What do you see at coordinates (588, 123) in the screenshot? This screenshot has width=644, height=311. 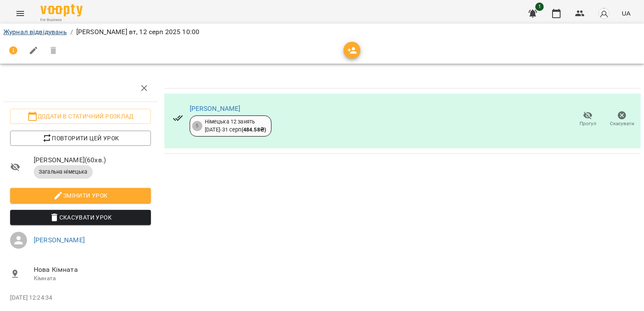 I see `span: Прогул` at bounding box center [588, 123].